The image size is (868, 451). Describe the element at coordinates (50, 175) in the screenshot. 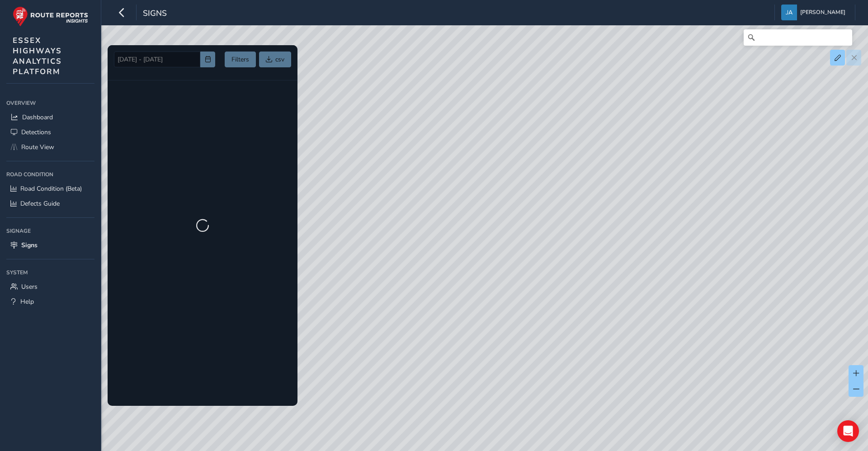

I see `div: Road Condition` at that location.